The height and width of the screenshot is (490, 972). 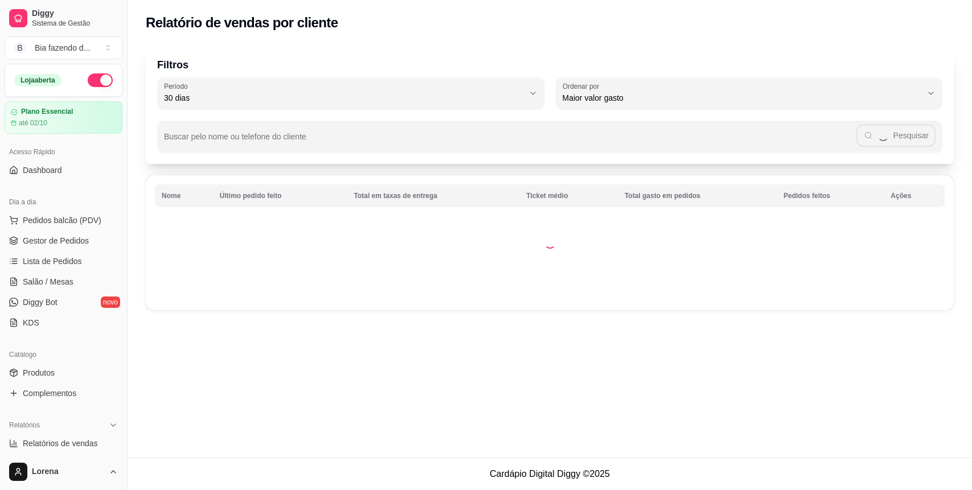 I want to click on a: Dashboard, so click(x=63, y=170).